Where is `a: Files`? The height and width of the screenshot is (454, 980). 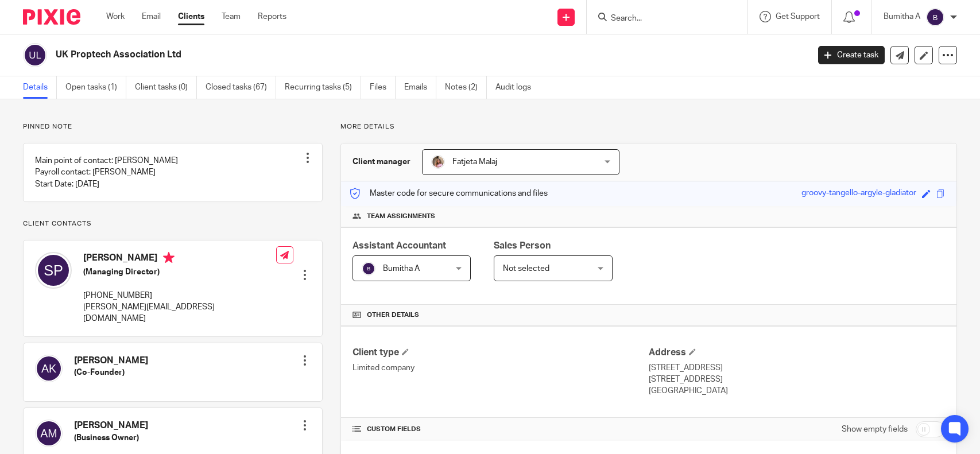
a: Files is located at coordinates (383, 87).